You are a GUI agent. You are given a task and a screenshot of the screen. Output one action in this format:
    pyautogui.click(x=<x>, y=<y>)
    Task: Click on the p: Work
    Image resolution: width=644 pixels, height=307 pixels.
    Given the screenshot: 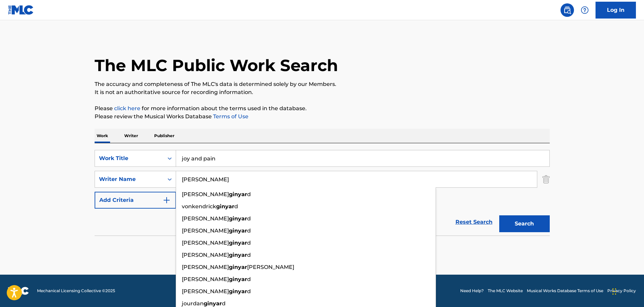 What is the action you would take?
    pyautogui.click(x=102, y=136)
    